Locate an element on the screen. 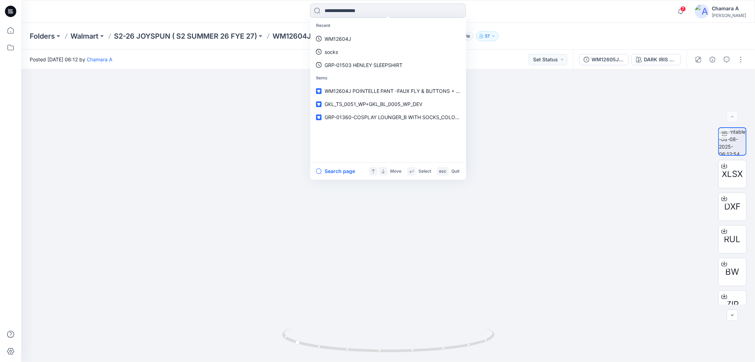  button: Details is located at coordinates (713, 60).